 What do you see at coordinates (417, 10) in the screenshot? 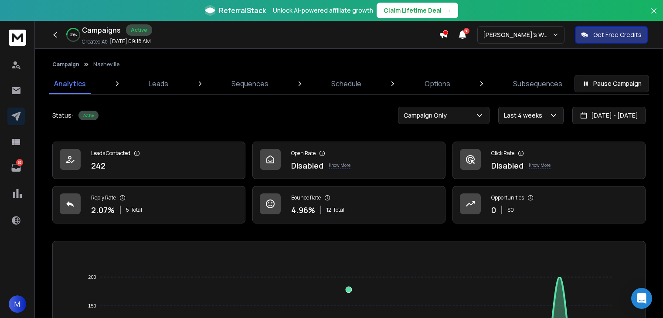
I see `button: Claim Lifetime Deal→` at bounding box center [417, 10].